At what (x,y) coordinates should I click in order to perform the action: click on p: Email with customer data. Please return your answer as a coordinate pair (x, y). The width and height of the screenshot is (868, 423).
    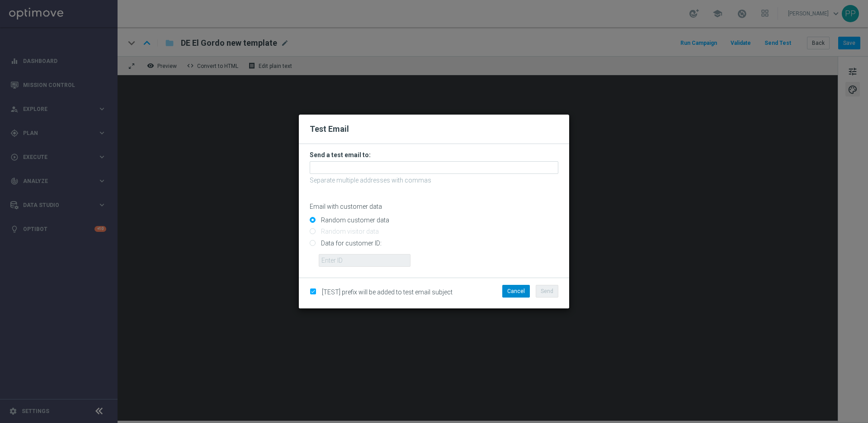
    Looking at the image, I should click on (434, 206).